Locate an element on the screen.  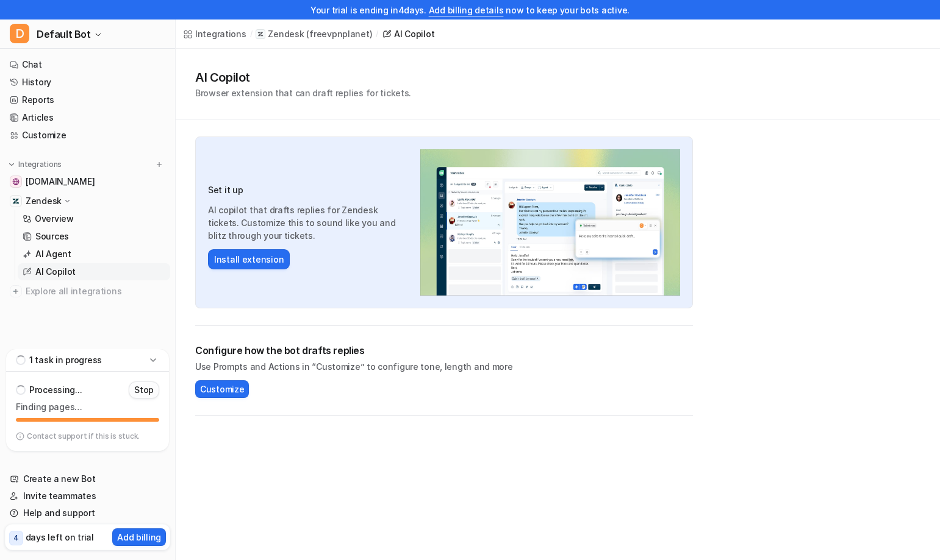
p: Stop is located at coordinates (144, 390).